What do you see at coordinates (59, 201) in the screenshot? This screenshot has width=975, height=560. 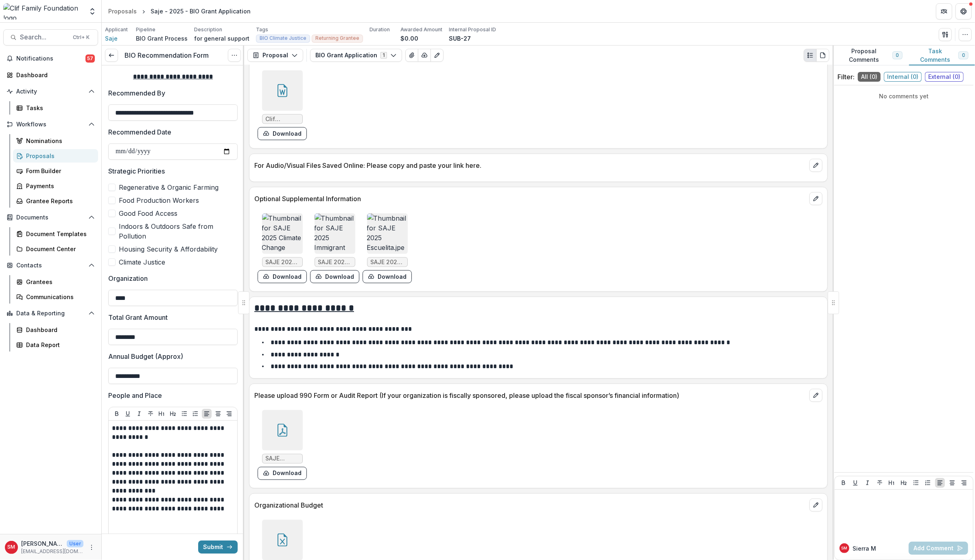 I see `div: Grantee Reports` at bounding box center [59, 201].